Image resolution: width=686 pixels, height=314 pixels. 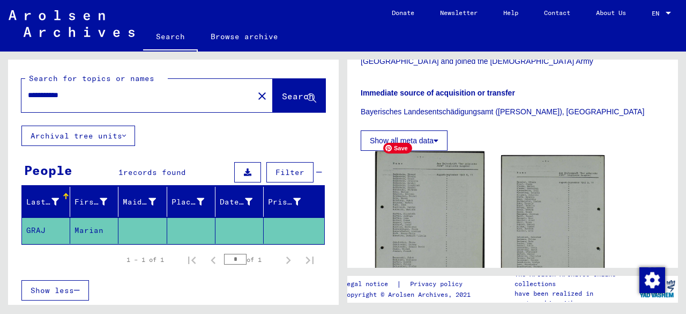 What do you see at coordinates (143, 202) in the screenshot?
I see `mat-header-cell: Maiden Name` at bounding box center [143, 202].